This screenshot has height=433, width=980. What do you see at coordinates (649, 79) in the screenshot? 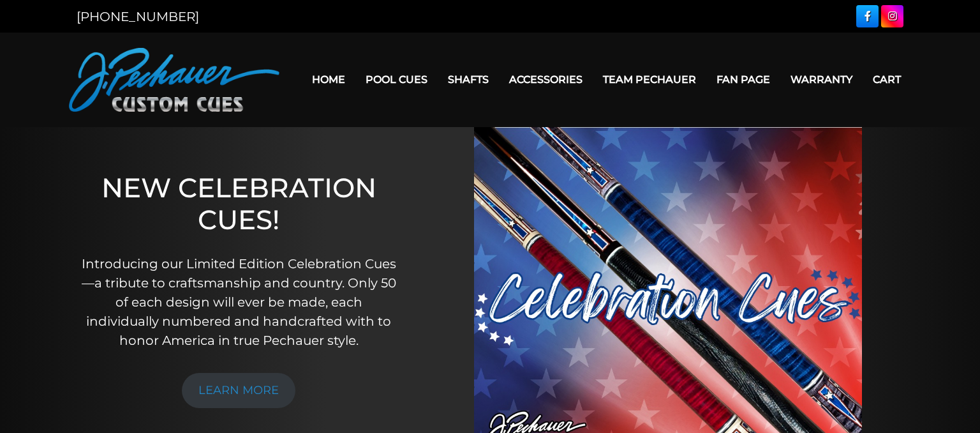
I see `a: Team Pechauer` at bounding box center [649, 79].